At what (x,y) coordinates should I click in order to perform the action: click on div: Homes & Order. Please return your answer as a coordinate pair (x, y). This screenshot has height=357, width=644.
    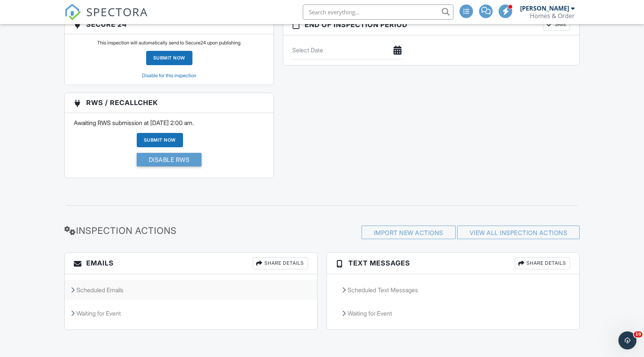
    Looking at the image, I should click on (552, 16).